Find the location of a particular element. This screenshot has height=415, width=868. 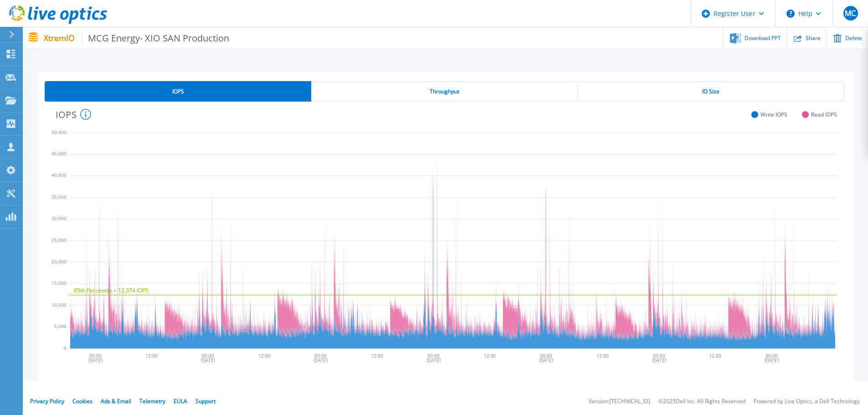

span: Write IOPS is located at coordinates (774, 114).